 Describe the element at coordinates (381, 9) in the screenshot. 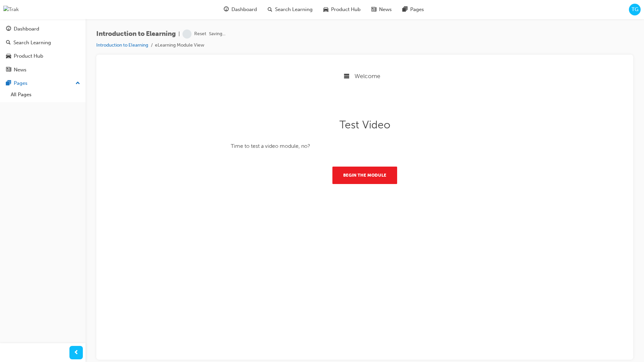

I see `a: news-iconNews` at that location.